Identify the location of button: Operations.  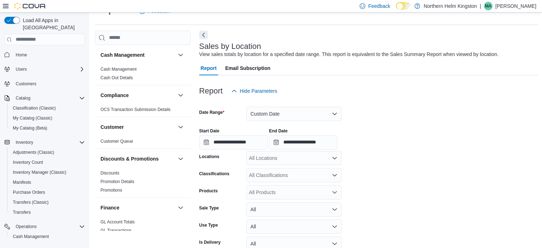
(26, 226).